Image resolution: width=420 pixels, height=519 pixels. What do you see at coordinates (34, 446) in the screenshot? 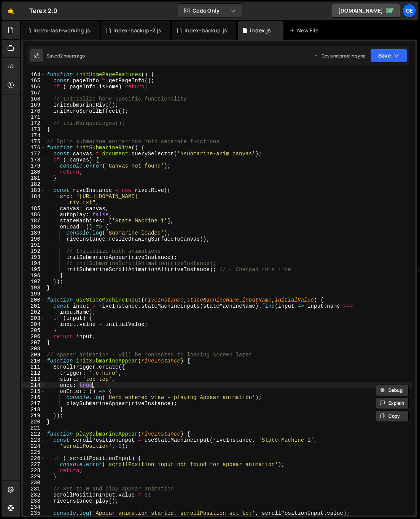
I see `div: 224` at bounding box center [34, 446].